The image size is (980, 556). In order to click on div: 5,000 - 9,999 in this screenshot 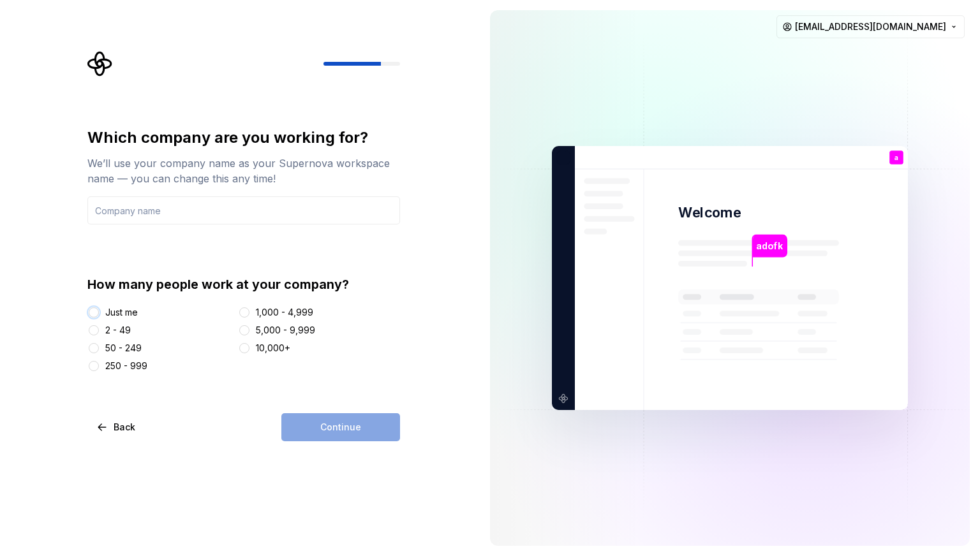, I will do `click(285, 330)`.